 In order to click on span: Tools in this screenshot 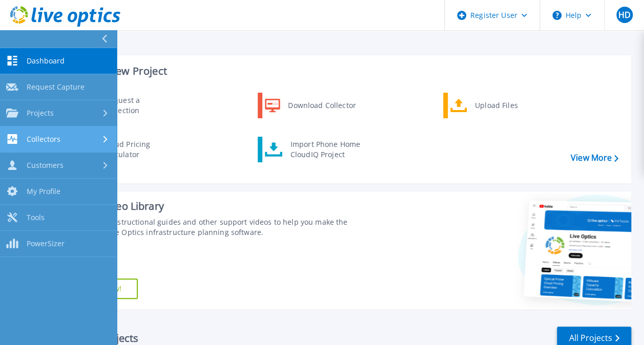, I will do `click(36, 218)`.